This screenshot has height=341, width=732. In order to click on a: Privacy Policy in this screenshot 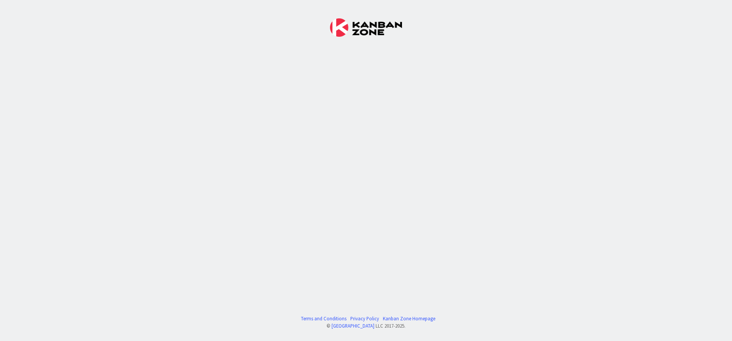, I will do `click(364, 318)`.